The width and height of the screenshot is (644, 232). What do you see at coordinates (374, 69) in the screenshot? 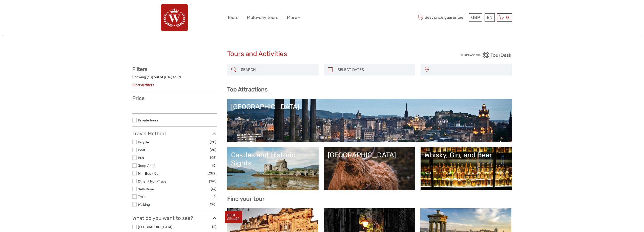
I see `input: SELECT DATES` at bounding box center [374, 69].